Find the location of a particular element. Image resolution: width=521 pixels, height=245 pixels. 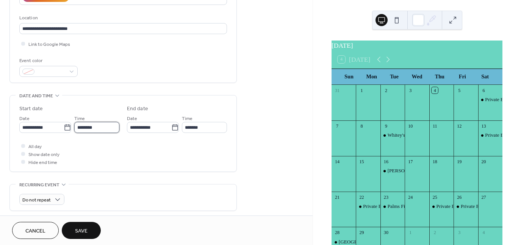

div: 25 is located at coordinates (435, 197).